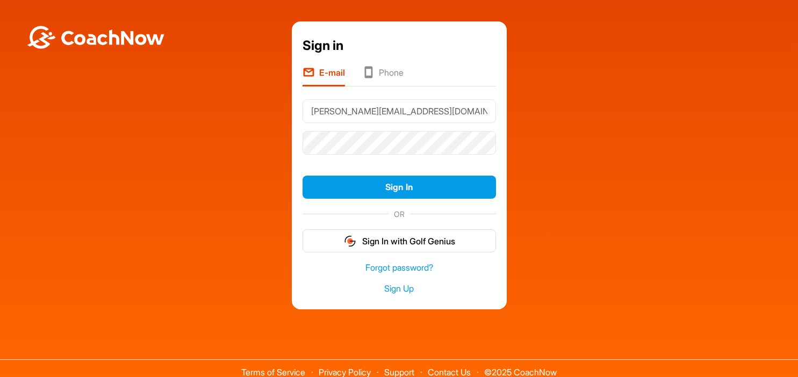 Image resolution: width=798 pixels, height=377 pixels. What do you see at coordinates (399, 268) in the screenshot?
I see `a: Forgot password?` at bounding box center [399, 268].